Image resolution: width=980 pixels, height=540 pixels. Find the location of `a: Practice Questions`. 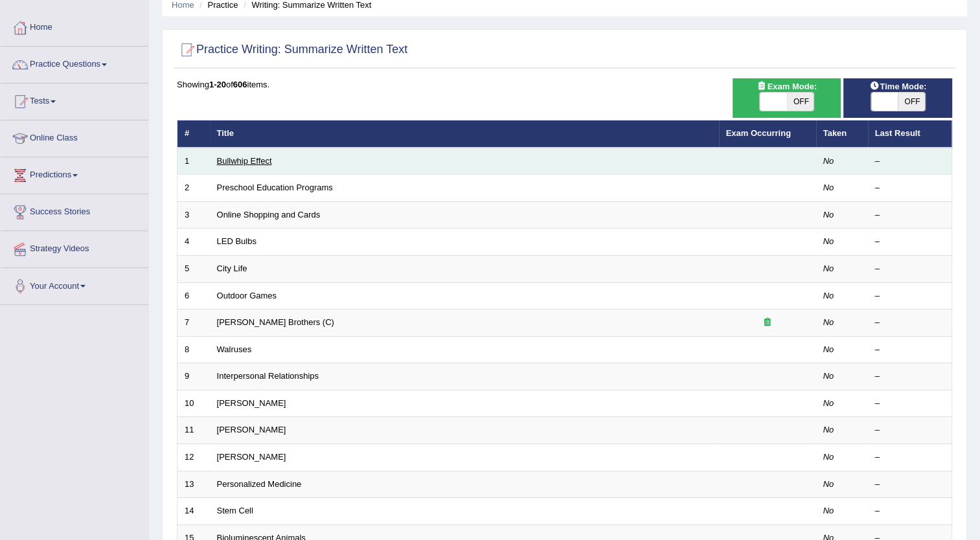

a: Practice Questions is located at coordinates (74, 63).